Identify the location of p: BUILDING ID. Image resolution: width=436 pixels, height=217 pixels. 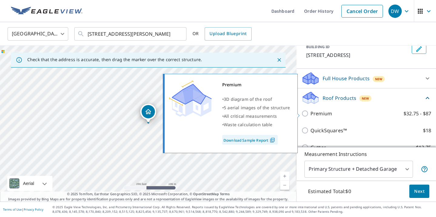
(318, 47).